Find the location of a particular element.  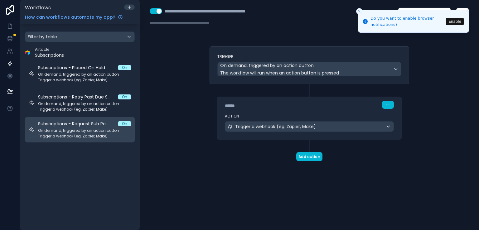

span: Trigger a webhook (eg. Zapier, Make) is located at coordinates (276, 127).